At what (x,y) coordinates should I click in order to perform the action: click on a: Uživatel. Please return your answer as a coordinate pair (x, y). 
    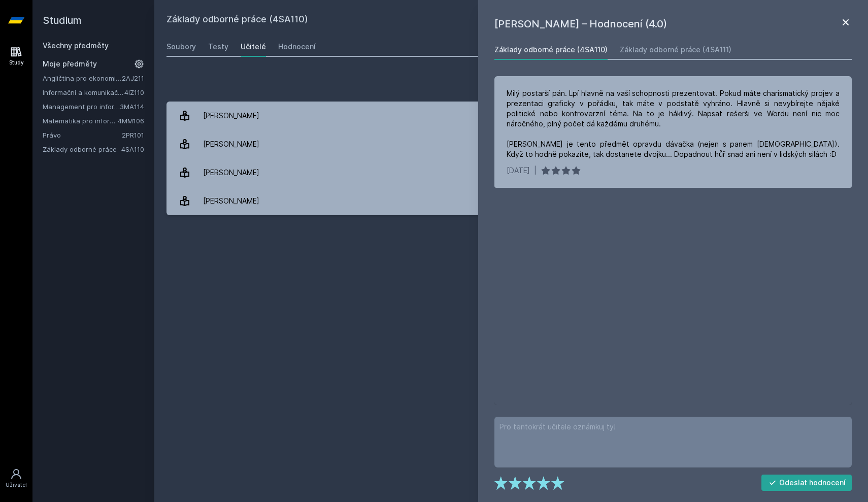
    Looking at the image, I should click on (16, 478).